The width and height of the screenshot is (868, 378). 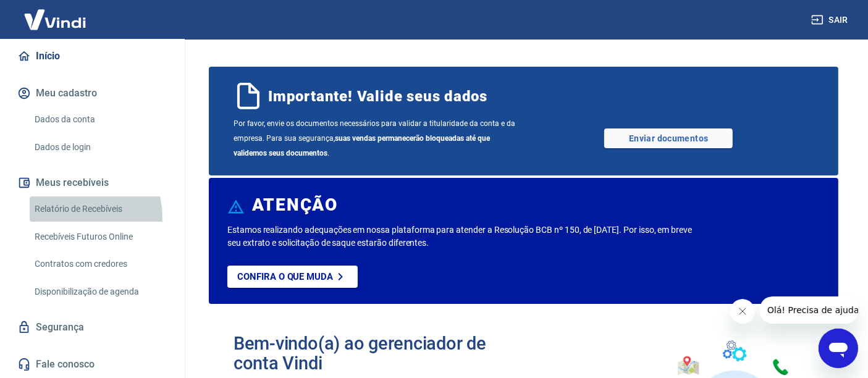 What do you see at coordinates (379, 353) in the screenshot?
I see `h2: Bem-vindo(a) ao gerenciador de conta Vindi` at bounding box center [379, 353].